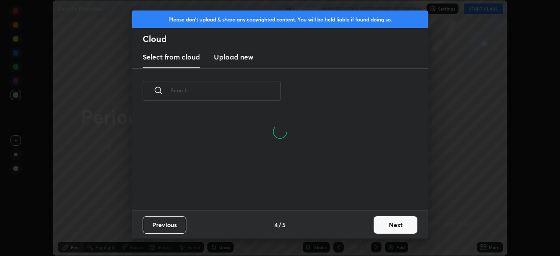  What do you see at coordinates (284, 225) in the screenshot?
I see `h4: 5` at bounding box center [284, 225].